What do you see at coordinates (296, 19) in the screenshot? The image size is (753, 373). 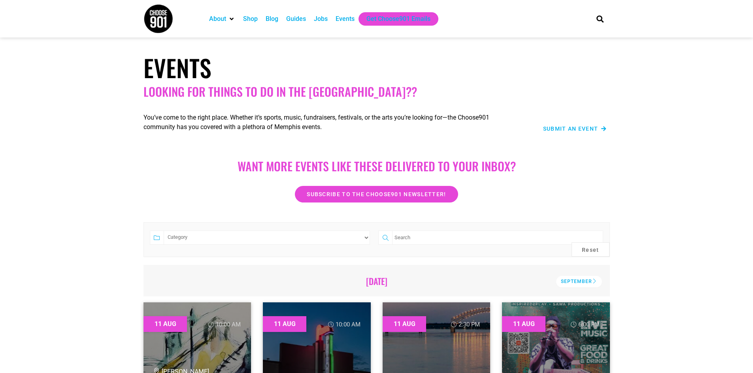 I see `a: Guides` at bounding box center [296, 19].